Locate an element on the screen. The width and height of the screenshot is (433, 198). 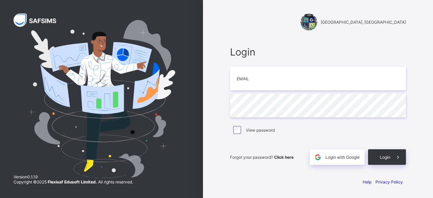
span: Forgot your password? is located at coordinates (262, 157).